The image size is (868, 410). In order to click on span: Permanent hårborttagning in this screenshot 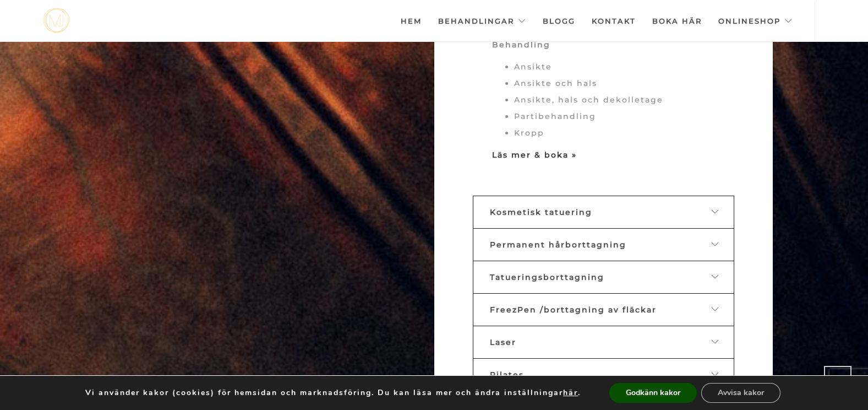, I will do `click(558, 245)`.